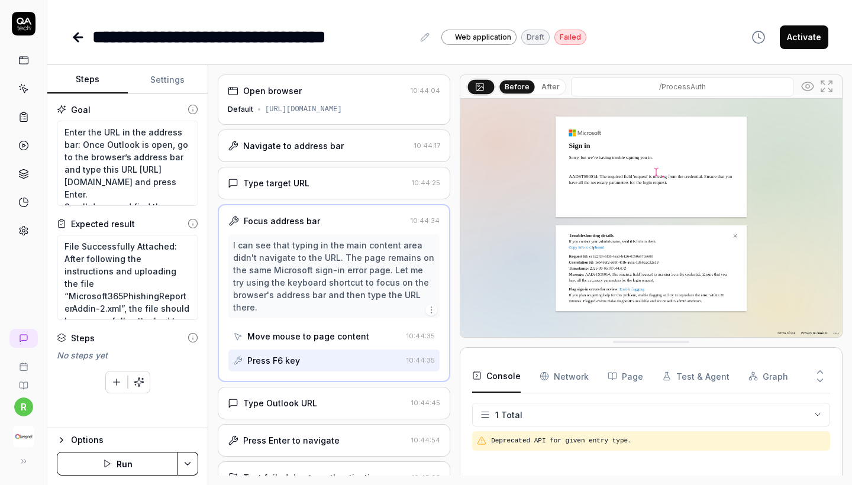  What do you see at coordinates (808, 86) in the screenshot?
I see `button: Show all interative elements` at bounding box center [808, 86].